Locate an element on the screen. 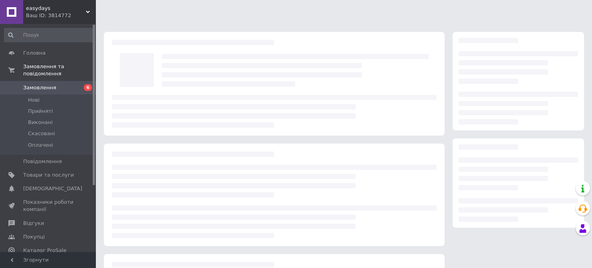 The width and height of the screenshot is (592, 268). input: Пошук is located at coordinates (49, 35).